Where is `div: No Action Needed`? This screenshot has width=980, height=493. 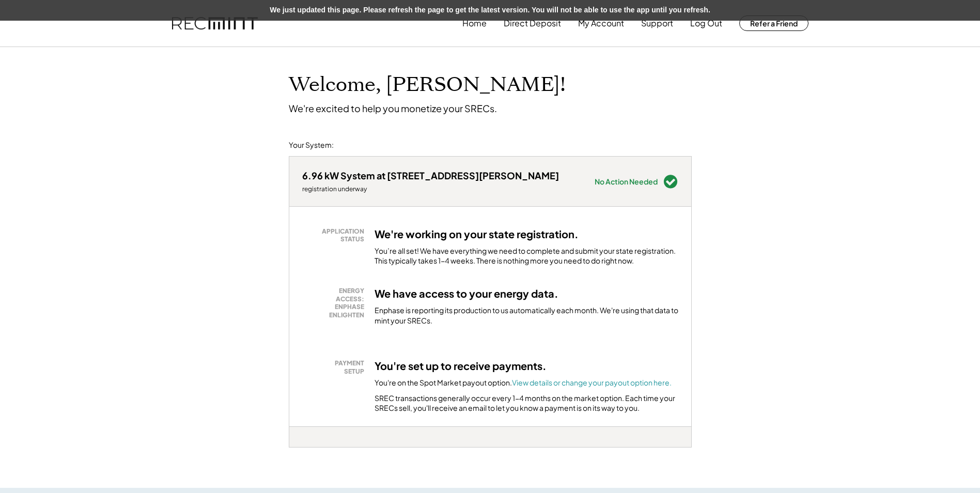
div: No Action Needed is located at coordinates (626, 181).